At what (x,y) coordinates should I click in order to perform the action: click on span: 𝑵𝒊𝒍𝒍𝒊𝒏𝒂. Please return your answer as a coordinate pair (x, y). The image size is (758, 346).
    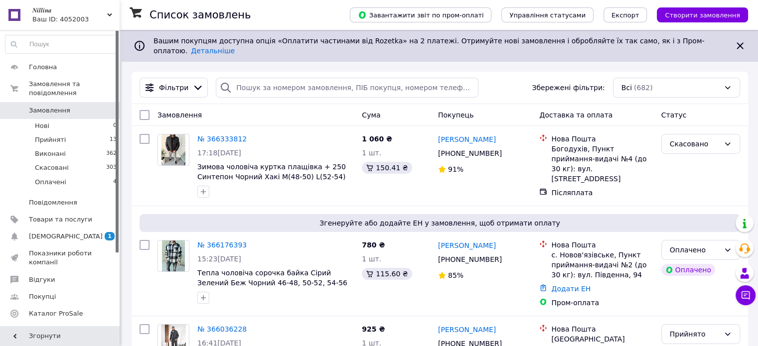
    Looking at the image, I should click on (70, 10).